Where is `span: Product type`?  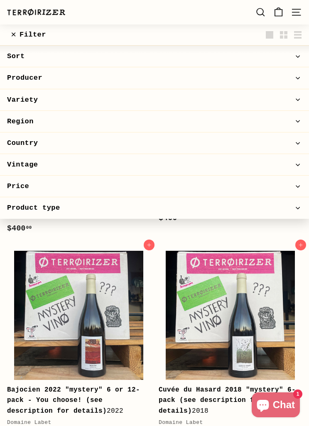
span: Product type is located at coordinates (37, 208).